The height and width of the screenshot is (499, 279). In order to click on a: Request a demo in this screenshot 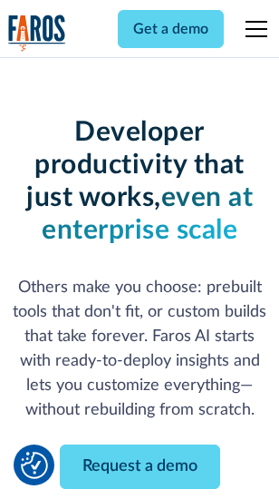, I will do `click(140, 466)`.